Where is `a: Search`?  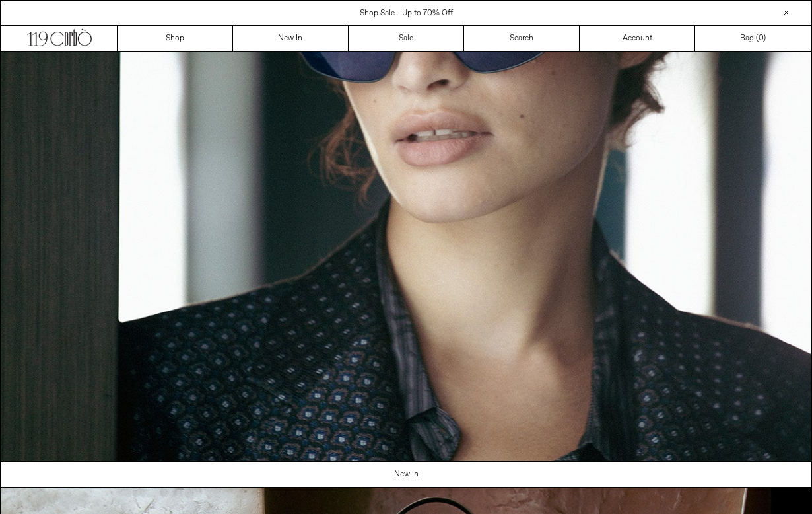
a: Search is located at coordinates (522, 39).